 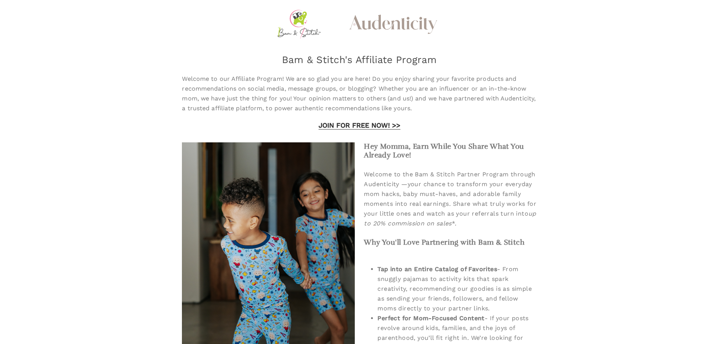 What do you see at coordinates (359, 125) in the screenshot?
I see `strong: JOIN FOR FREE NOW! >>` at bounding box center [359, 125].